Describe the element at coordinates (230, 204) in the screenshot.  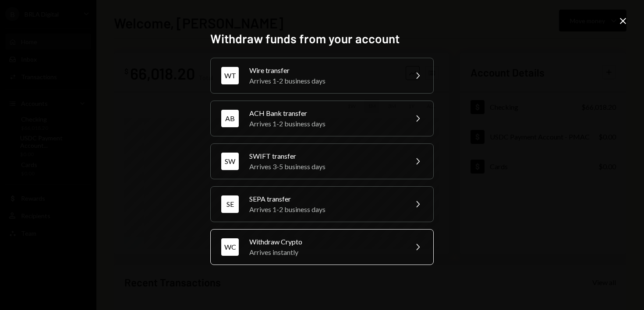
I see `div: SE` at that location.